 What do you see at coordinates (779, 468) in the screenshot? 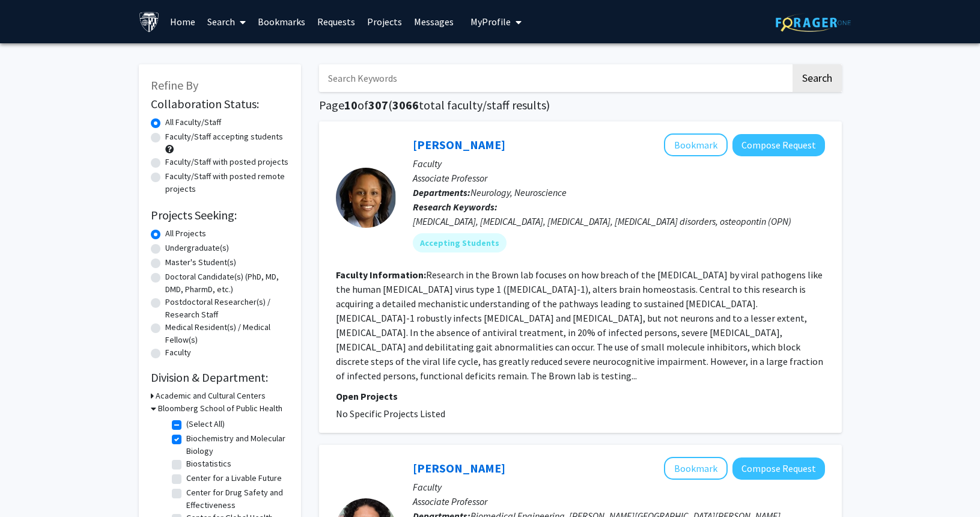
I see `button: Compose Request to Vikram Chib` at bounding box center [779, 468].